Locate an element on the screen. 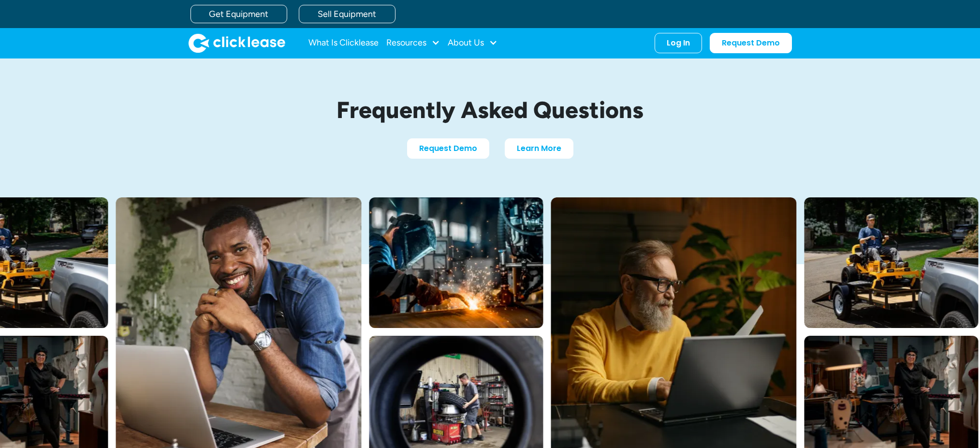 Image resolution: width=980 pixels, height=448 pixels. div: About Us is located at coordinates (473, 43).